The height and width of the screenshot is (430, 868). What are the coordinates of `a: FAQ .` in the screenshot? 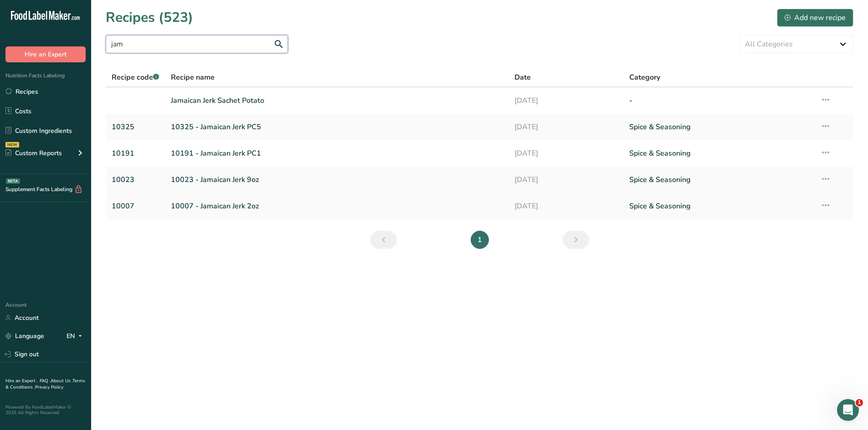 It's located at (45, 381).